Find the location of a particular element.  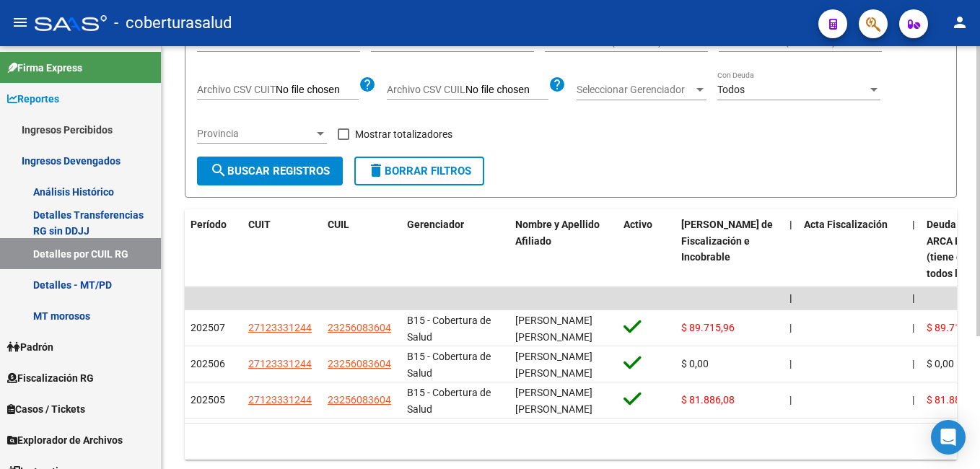

span: Fiscalización RG is located at coordinates (51, 378).